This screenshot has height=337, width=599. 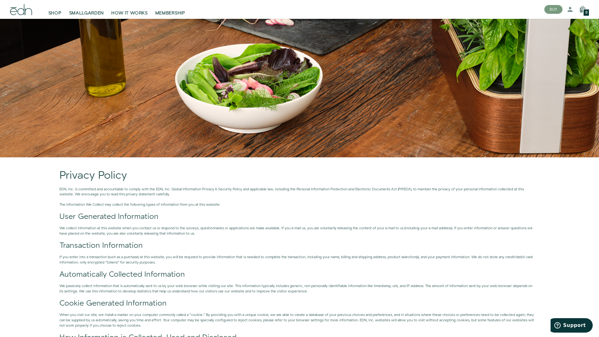 I want to click on h1: Privacy Policy, so click(x=297, y=176).